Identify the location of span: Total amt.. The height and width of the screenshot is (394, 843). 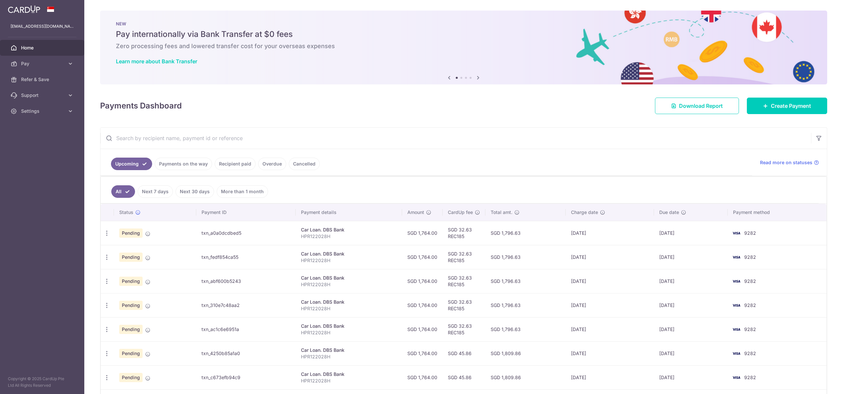
(502, 212).